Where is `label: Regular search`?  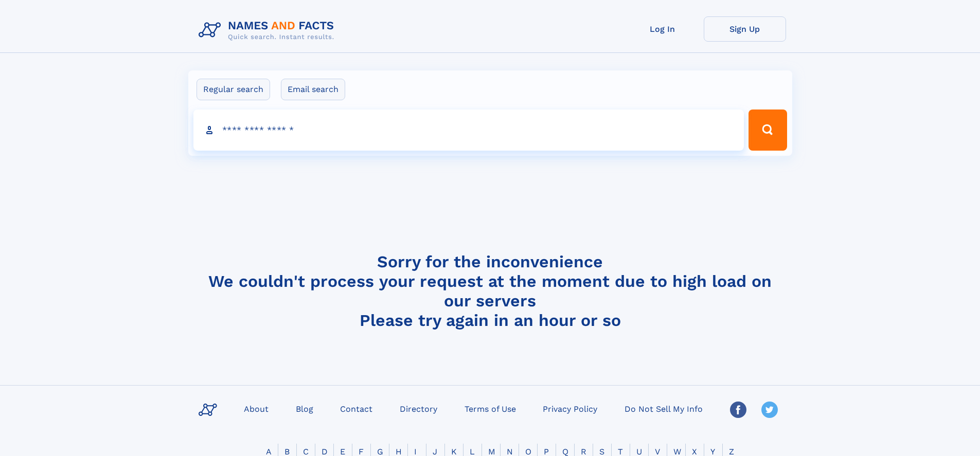 label: Regular search is located at coordinates (233, 89).